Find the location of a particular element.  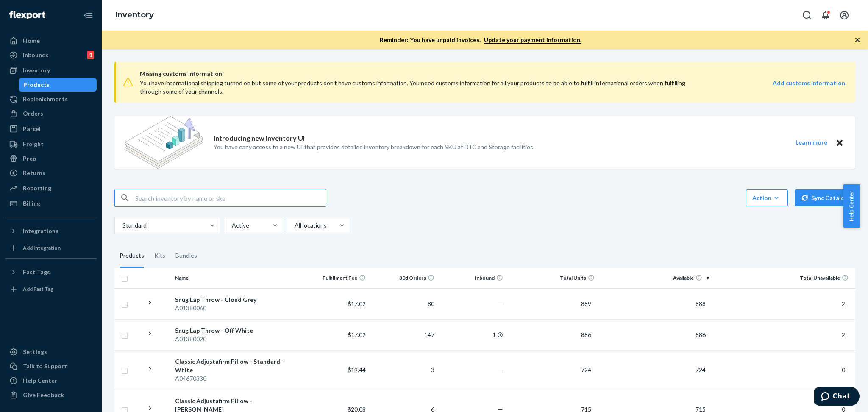

span: Chat is located at coordinates (27, 9).